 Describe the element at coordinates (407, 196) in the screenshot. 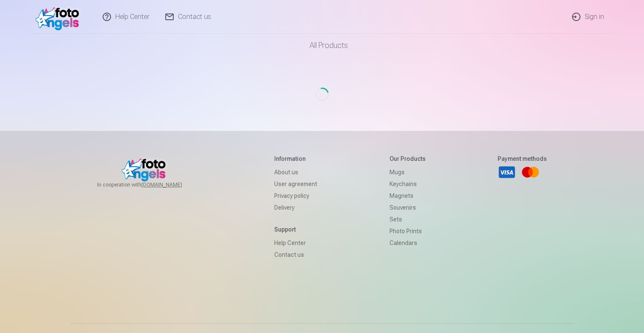

I see `a: Magnets` at that location.